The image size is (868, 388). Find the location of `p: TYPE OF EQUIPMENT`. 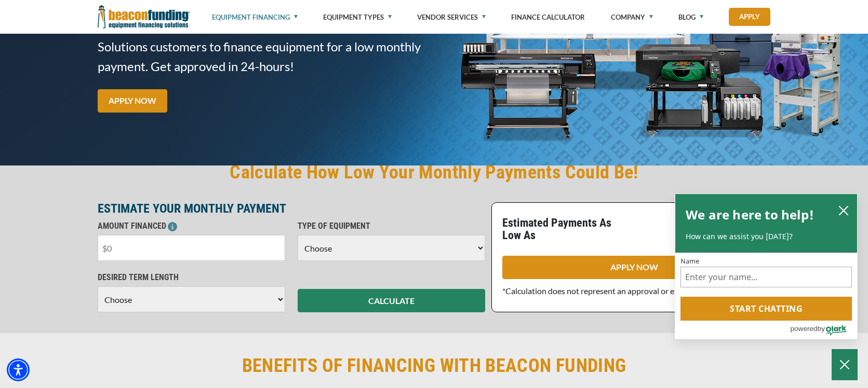

p: TYPE OF EQUIPMENT is located at coordinates (391, 227).